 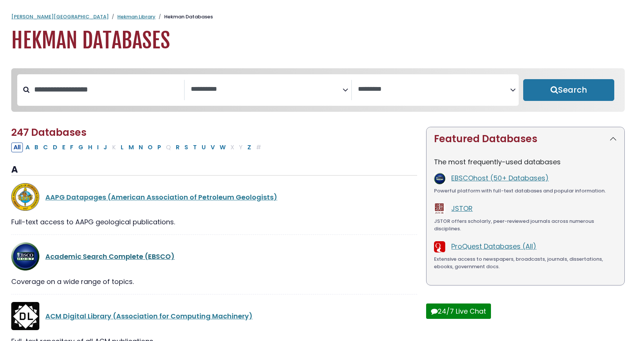 I want to click on a: ProQuest Databases (All), so click(x=494, y=246).